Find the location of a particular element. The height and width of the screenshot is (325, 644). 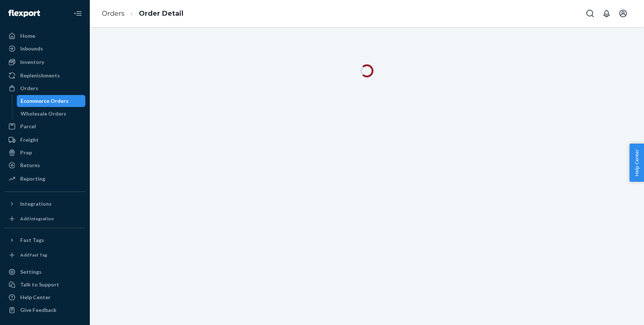

a: Inventory is located at coordinates (45, 62).